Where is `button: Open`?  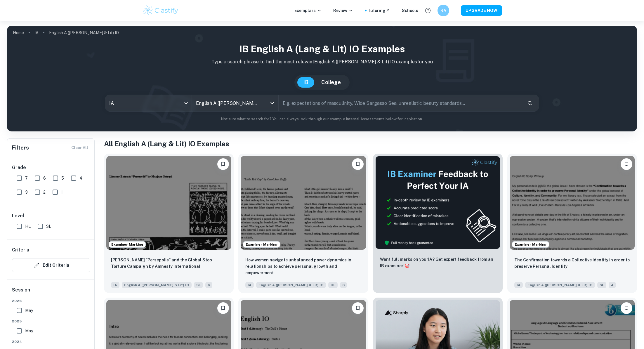 button: Open is located at coordinates (272, 103).